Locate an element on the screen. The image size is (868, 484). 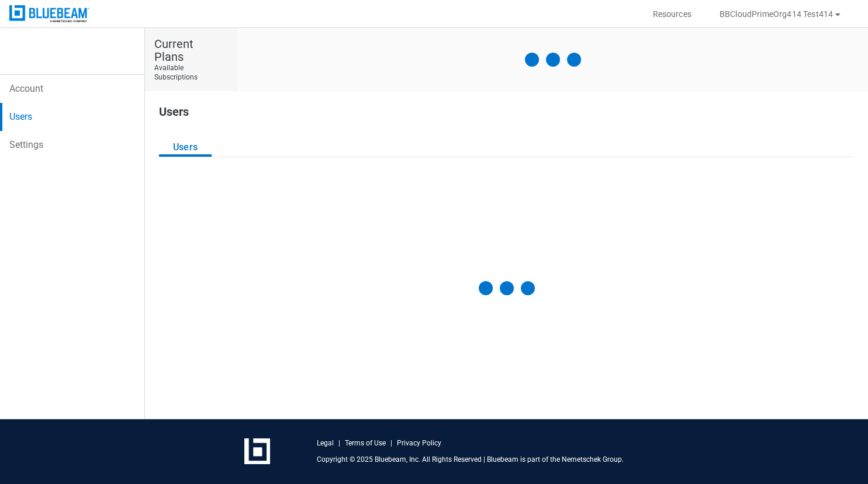
button: Resources is located at coordinates (672, 14).